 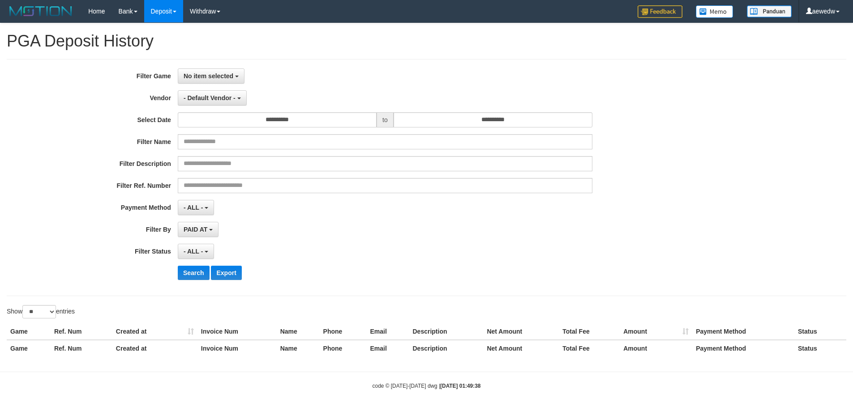 What do you see at coordinates (211, 76) in the screenshot?
I see `button: No item selected` at bounding box center [211, 76].